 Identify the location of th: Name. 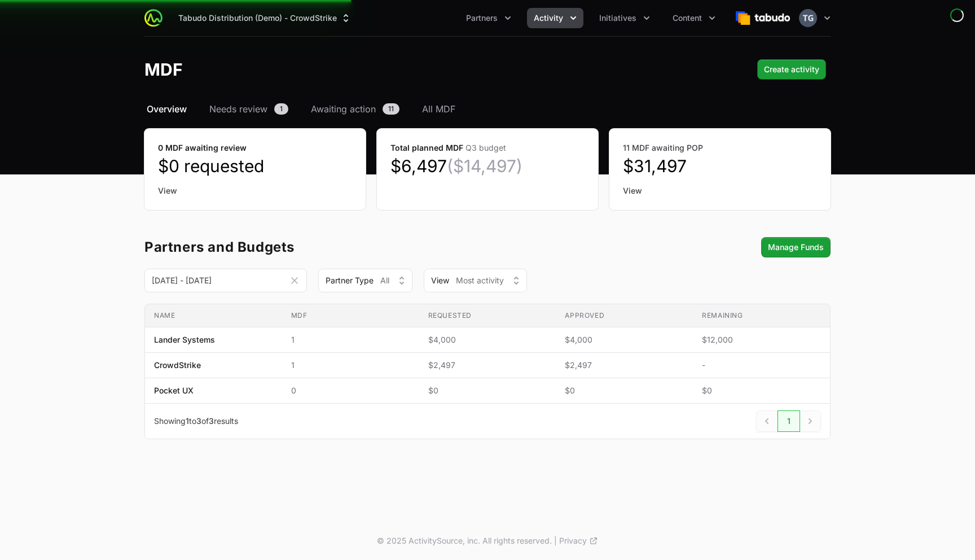
(213, 315).